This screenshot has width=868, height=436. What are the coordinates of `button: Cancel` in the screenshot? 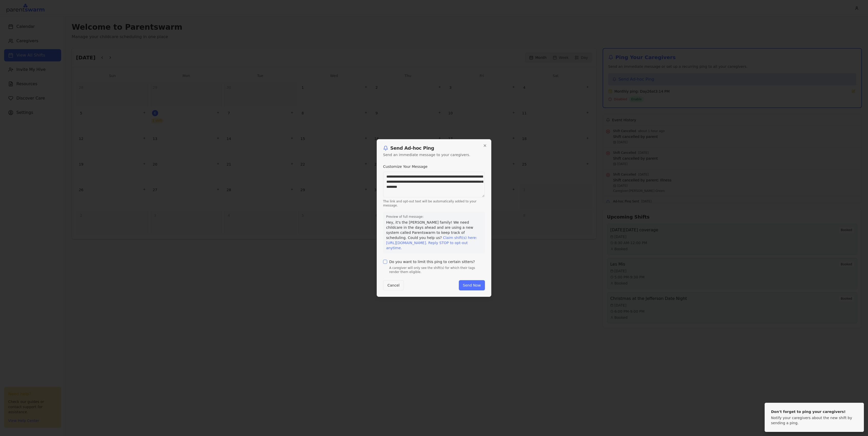 It's located at (394, 285).